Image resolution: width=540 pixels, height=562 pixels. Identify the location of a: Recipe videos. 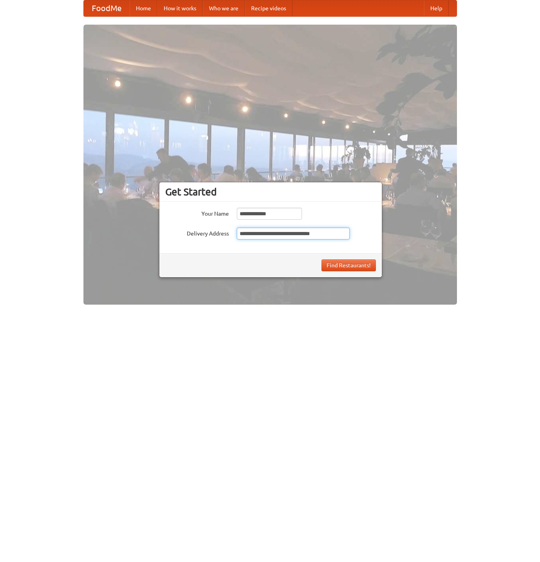
(268, 8).